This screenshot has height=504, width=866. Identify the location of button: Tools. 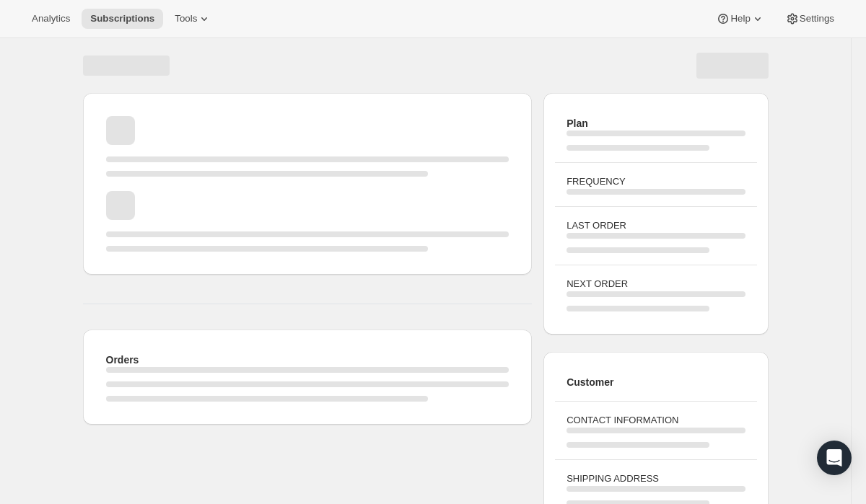
(193, 18).